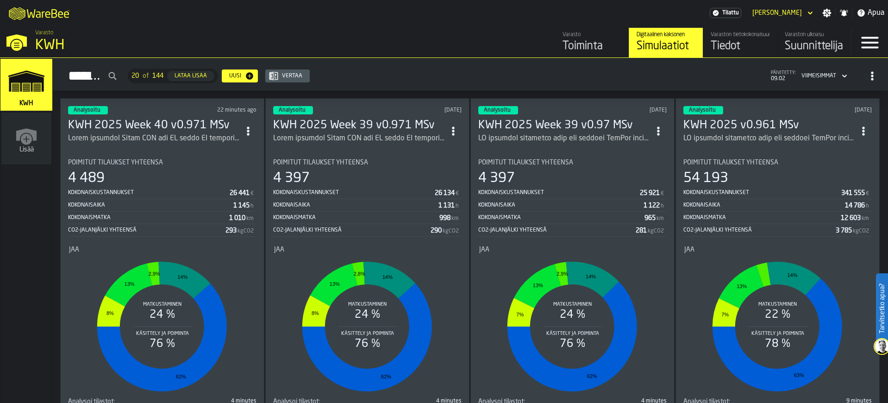 This screenshot has height=403, width=888. What do you see at coordinates (731, 13) in the screenshot?
I see `span: Tilattu` at bounding box center [731, 13].